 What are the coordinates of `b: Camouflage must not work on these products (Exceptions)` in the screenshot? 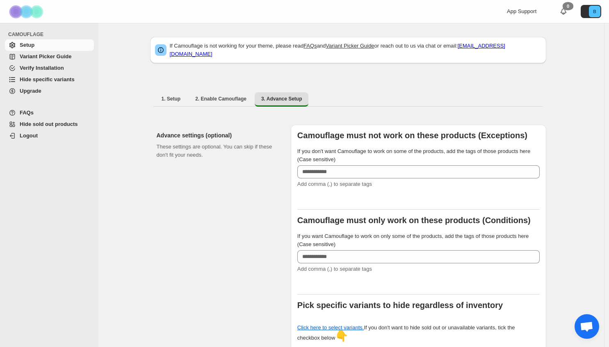 It's located at (412, 135).